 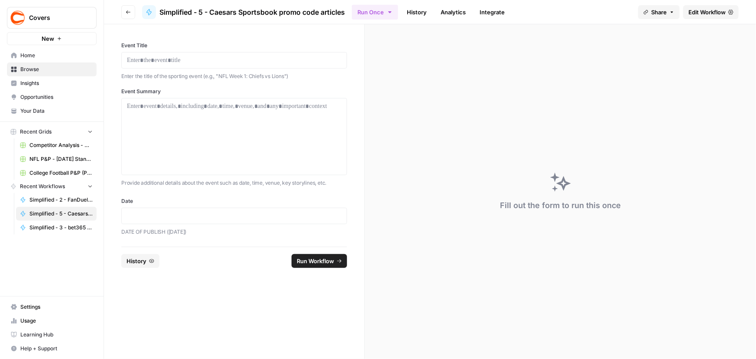 I want to click on label: Event Summary, so click(x=234, y=91).